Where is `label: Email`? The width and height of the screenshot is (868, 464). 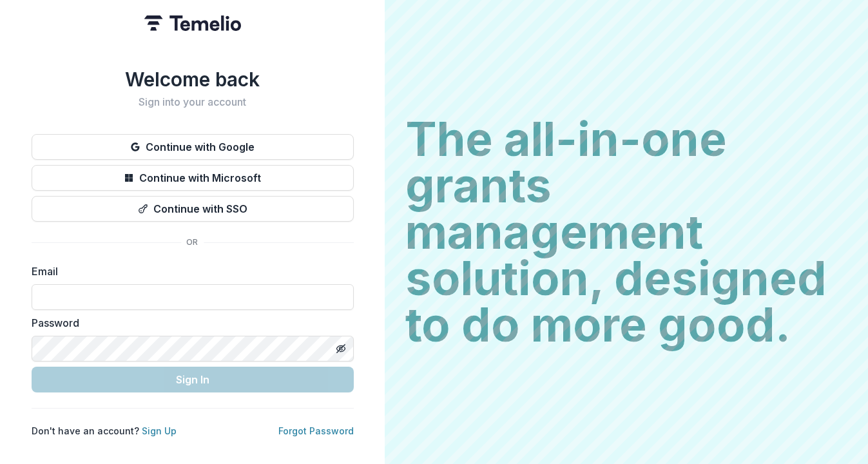
label: Email is located at coordinates (189, 271).